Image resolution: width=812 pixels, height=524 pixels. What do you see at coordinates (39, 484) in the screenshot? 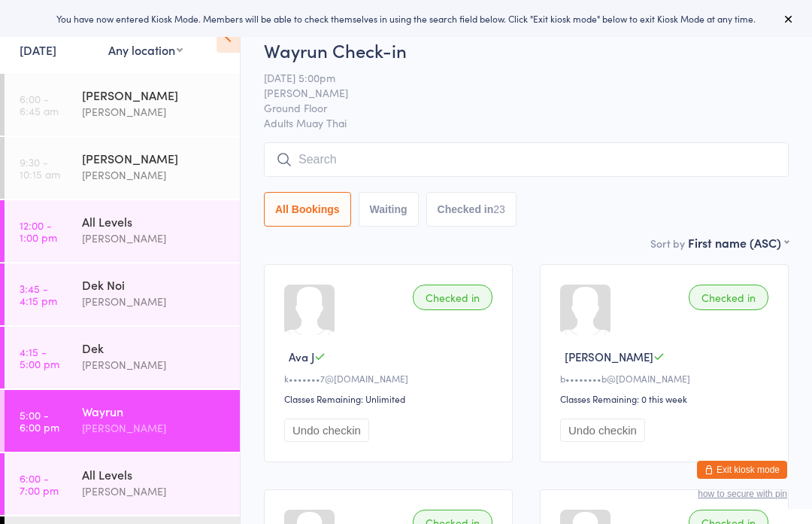
I see `time: 6:00 - 7:00 pm` at bounding box center [39, 484].